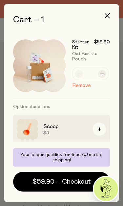 Image resolution: width=123 pixels, height=206 pixels. Describe the element at coordinates (83, 45) in the screenshot. I see `h3: Starter Kit` at that location.